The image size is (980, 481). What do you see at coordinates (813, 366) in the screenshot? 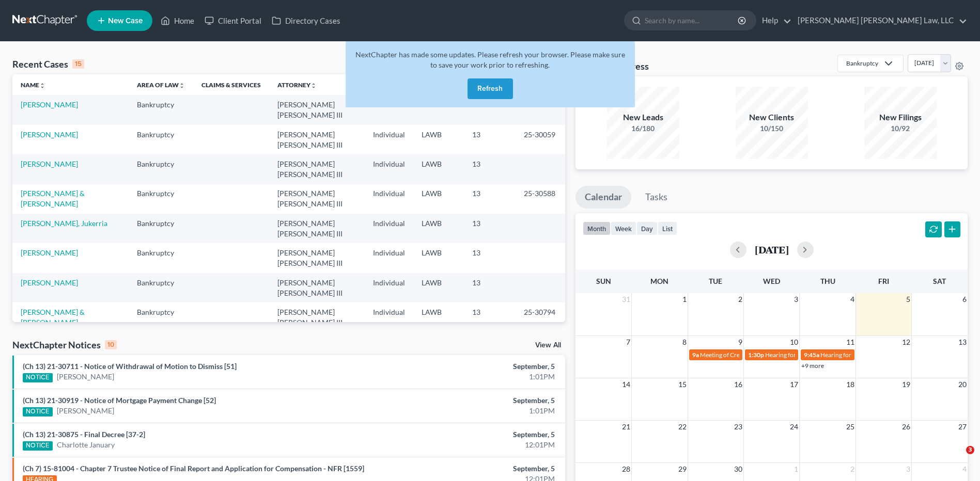
I see `a: +9 more` at bounding box center [813, 366].